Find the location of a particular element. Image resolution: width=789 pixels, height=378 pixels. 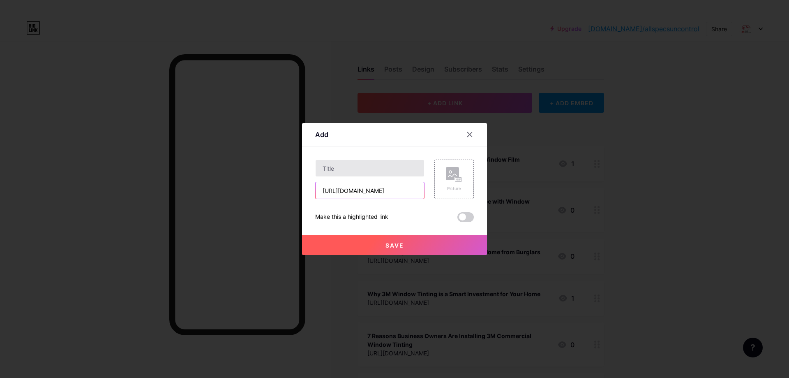

span: Save is located at coordinates (394, 245).